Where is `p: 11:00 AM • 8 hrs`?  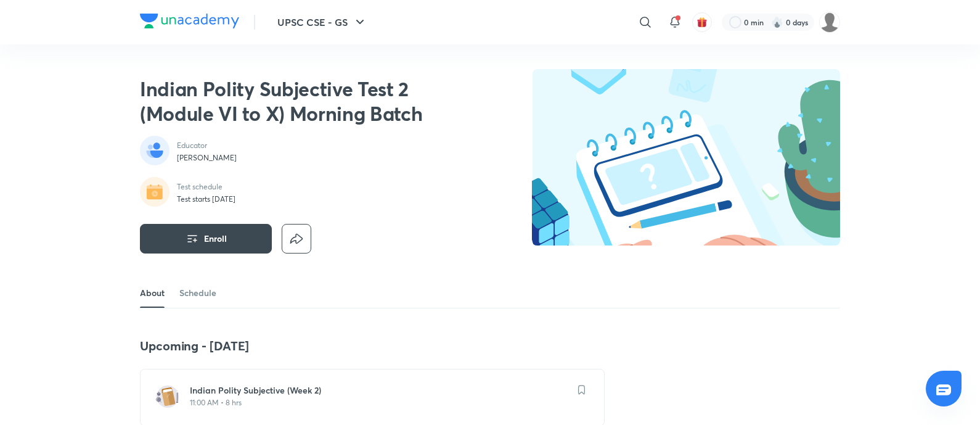 p: 11:00 AM • 8 hrs is located at coordinates (380, 402).